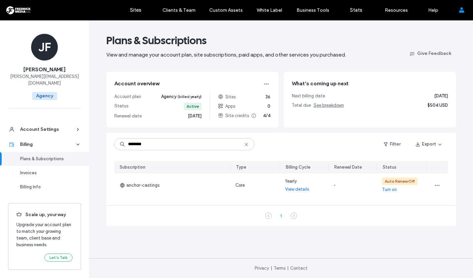 The height and width of the screenshot is (278, 473). What do you see at coordinates (281, 216) in the screenshot?
I see `div: 1` at bounding box center [281, 216].